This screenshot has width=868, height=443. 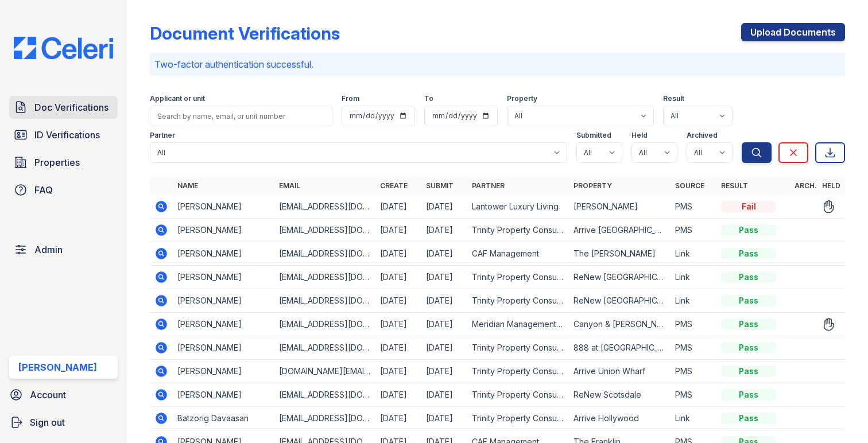 I want to click on td: Meridian Management Group, so click(x=518, y=324).